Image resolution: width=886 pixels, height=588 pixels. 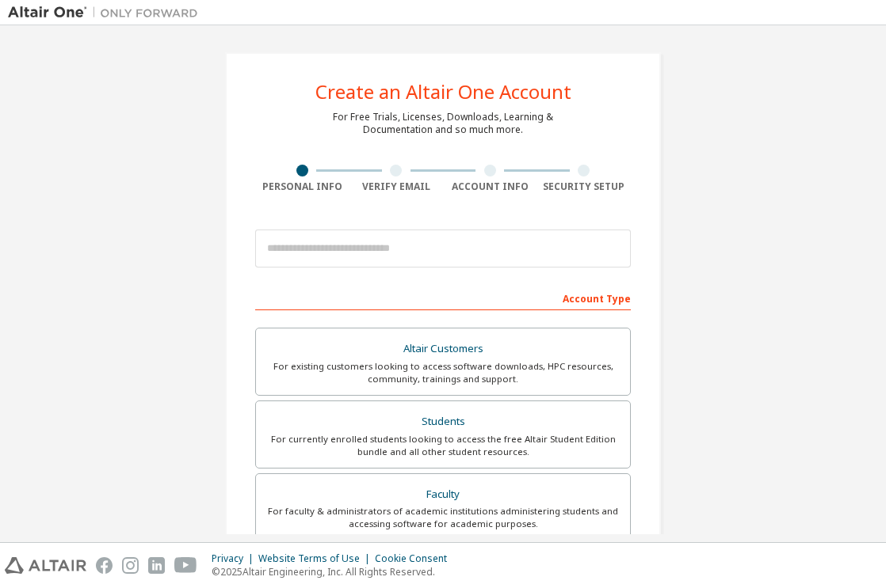 What do you see at coordinates (156, 566) in the screenshot?
I see `img: linkedin.svg` at bounding box center [156, 566].